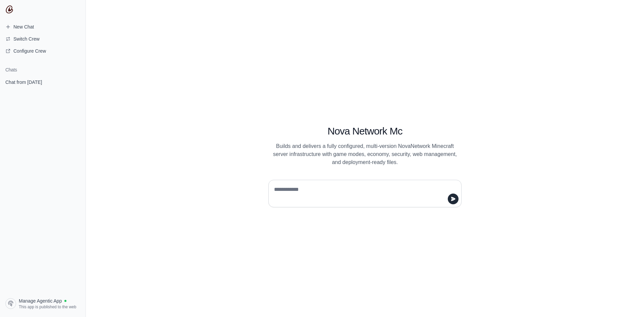 This screenshot has width=644, height=317. Describe the element at coordinates (42, 39) in the screenshot. I see `button: Switch Crew` at that location.